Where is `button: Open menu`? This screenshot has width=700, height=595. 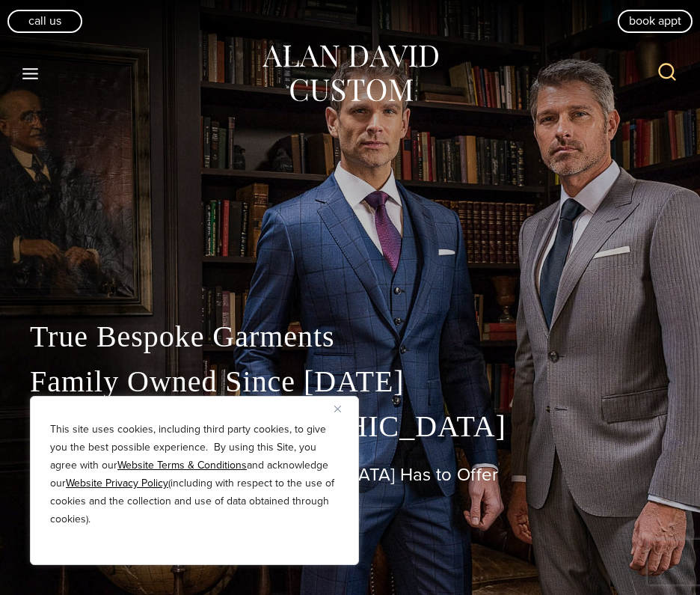
button: Open menu is located at coordinates (31, 73).